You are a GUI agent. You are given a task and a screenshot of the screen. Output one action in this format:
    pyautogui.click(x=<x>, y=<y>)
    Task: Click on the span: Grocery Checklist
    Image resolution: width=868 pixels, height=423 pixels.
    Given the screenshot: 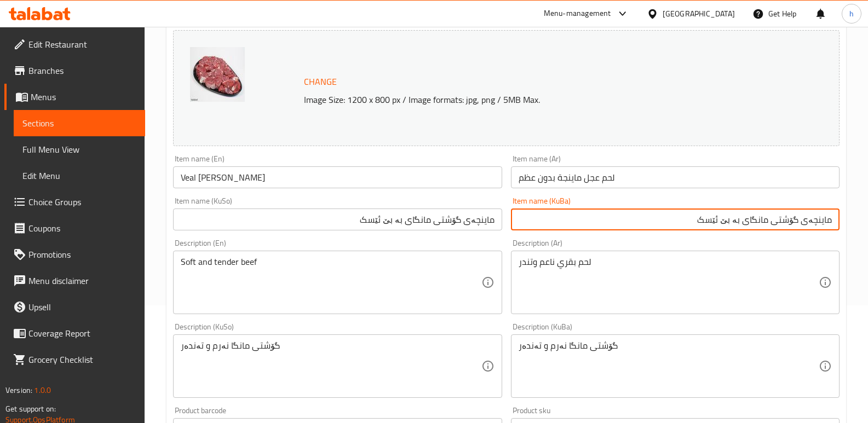 What is the action you would take?
    pyautogui.click(x=82, y=360)
    